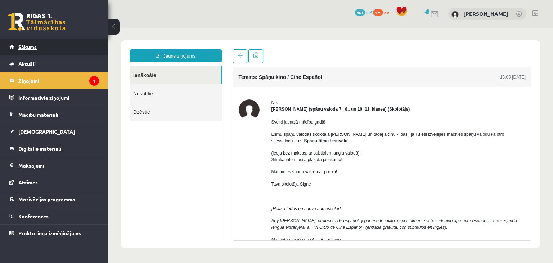 The height and width of the screenshot is (263, 553). Describe the element at coordinates (50, 233) in the screenshot. I see `span: Proktoringa izmēģinājums` at that location.